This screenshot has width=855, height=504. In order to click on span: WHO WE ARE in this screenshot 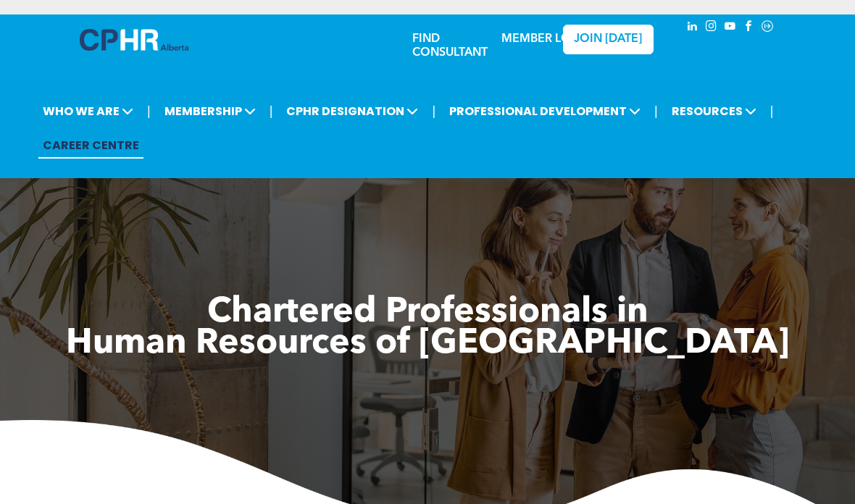, I will do `click(87, 111)`.